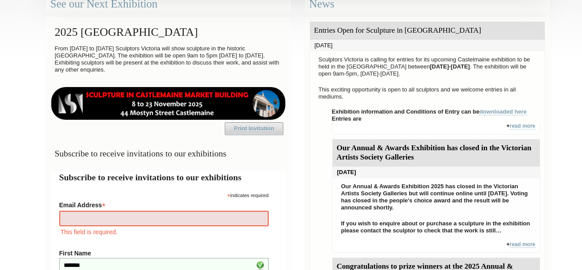 The height and width of the screenshot is (270, 582). I want to click on p: Sculptors Victoria is calling for entries for its upcoming Castelmaine exhibition to be held in t..., so click(427, 67).